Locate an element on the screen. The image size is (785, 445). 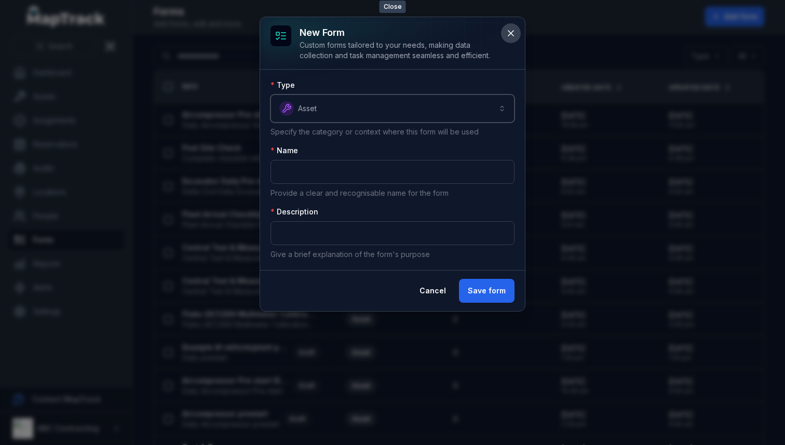
p: Give a brief explanation of the form's purpose is located at coordinates (393, 254).